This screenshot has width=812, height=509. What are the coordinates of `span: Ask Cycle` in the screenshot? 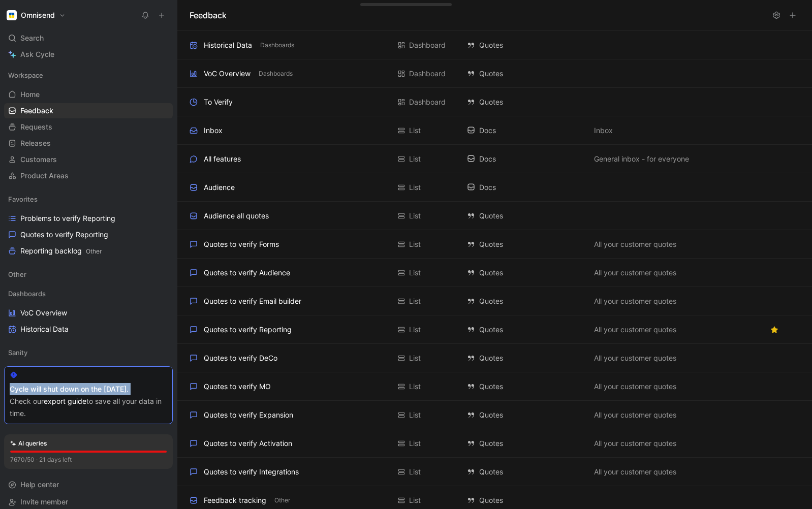 It's located at (37, 54).